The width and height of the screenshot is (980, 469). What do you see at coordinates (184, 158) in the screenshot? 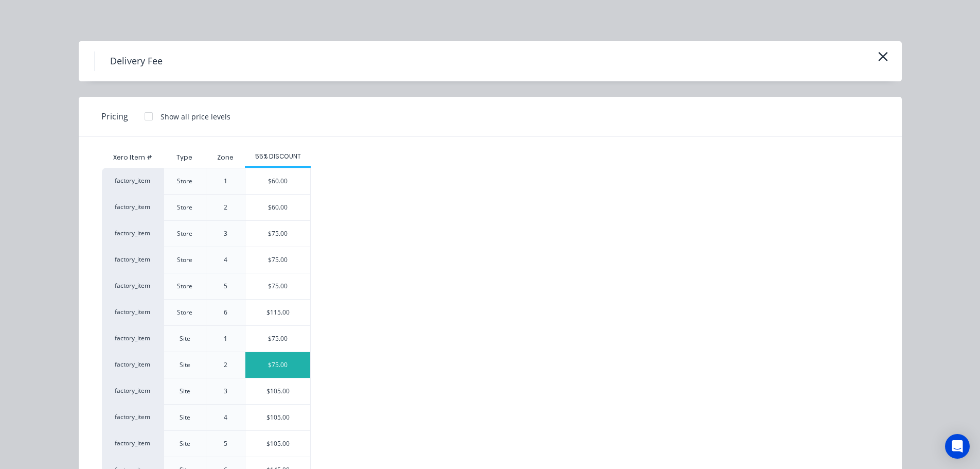
I see `div: Type` at bounding box center [184, 158].